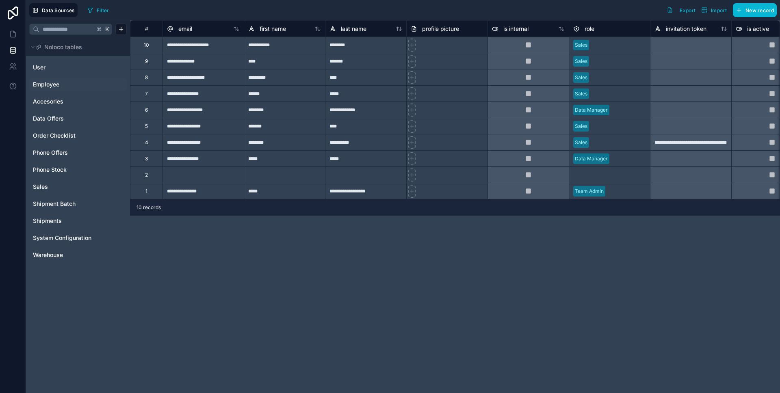 The width and height of the screenshot is (780, 393). What do you see at coordinates (40, 187) in the screenshot?
I see `span: Sales` at bounding box center [40, 187].